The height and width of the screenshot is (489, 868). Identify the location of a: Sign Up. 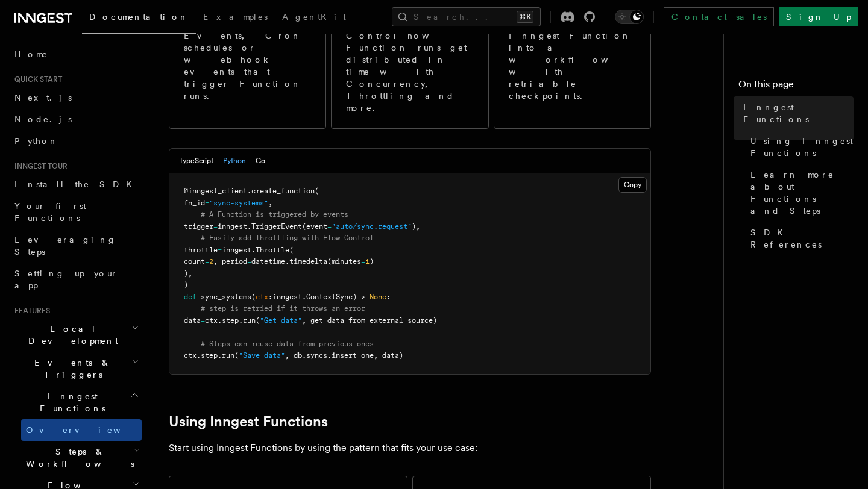
(819, 17).